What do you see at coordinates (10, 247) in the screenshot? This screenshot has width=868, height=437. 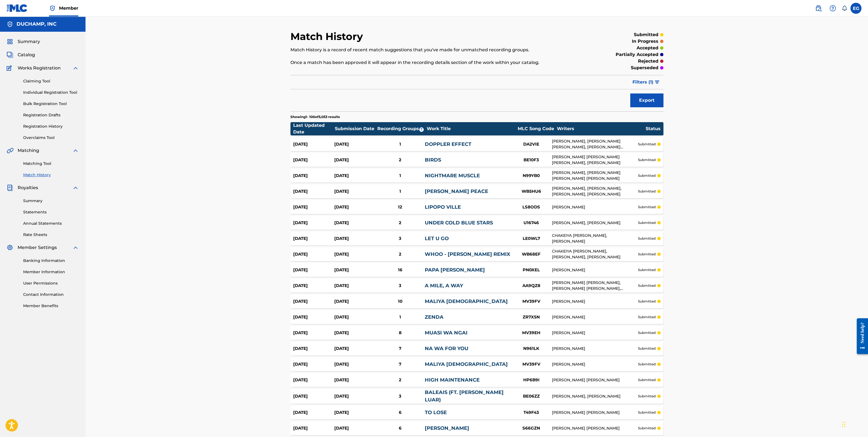 I see `img: Member Settings` at bounding box center [10, 247].